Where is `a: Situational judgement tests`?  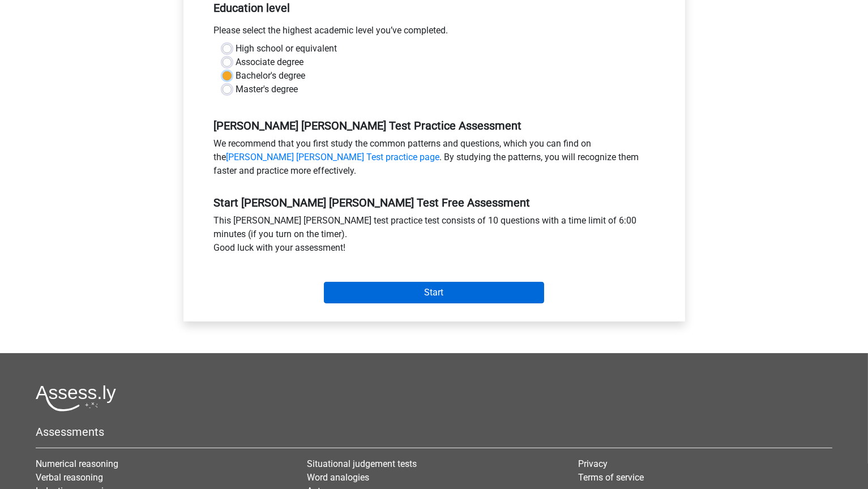 a: Situational judgement tests is located at coordinates (362, 463).